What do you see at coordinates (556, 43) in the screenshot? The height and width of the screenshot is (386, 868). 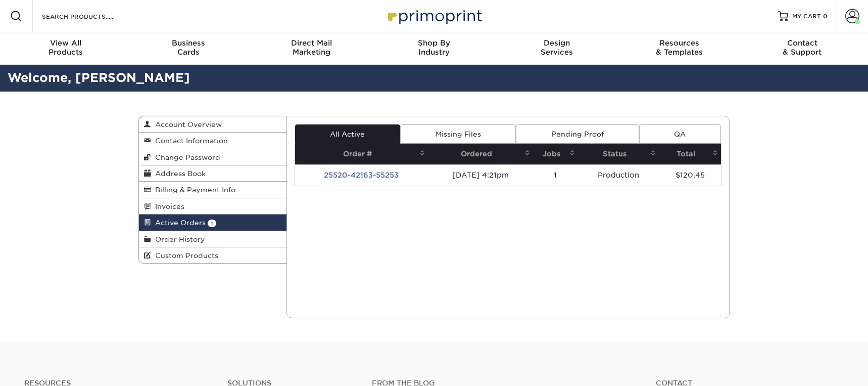 I see `span: Design` at bounding box center [556, 43].